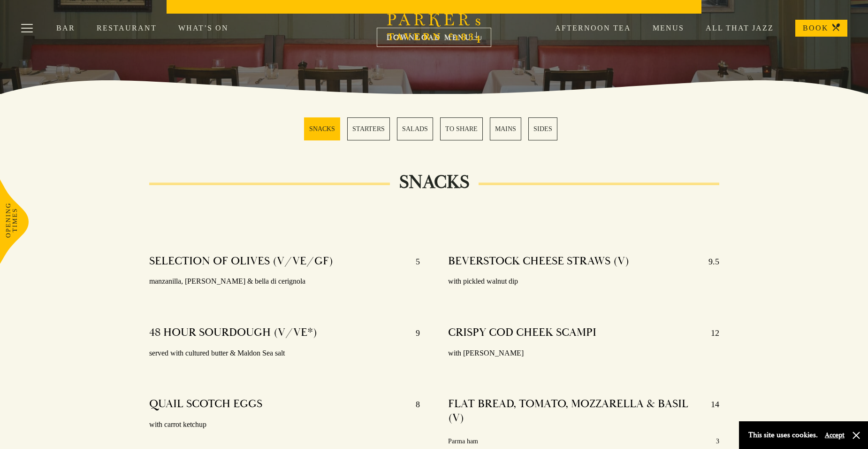  I want to click on h2: SNACKS, so click(434, 182).